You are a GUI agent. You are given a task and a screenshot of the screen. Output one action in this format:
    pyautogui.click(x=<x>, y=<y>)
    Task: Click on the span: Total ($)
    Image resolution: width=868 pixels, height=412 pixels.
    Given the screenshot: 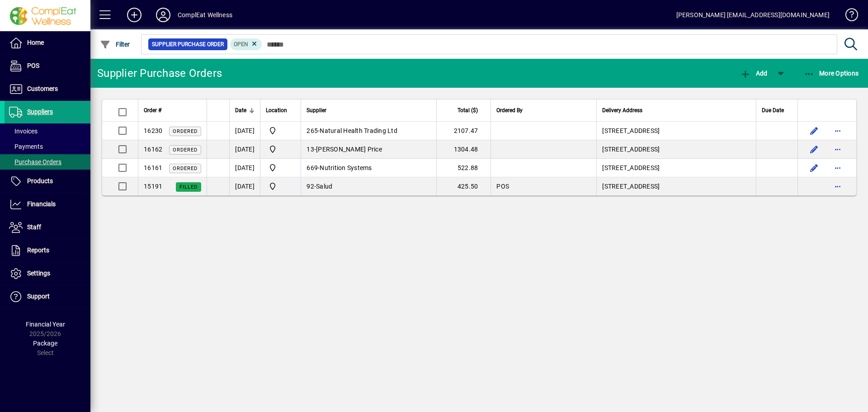 What is the action you would take?
    pyautogui.click(x=467, y=110)
    